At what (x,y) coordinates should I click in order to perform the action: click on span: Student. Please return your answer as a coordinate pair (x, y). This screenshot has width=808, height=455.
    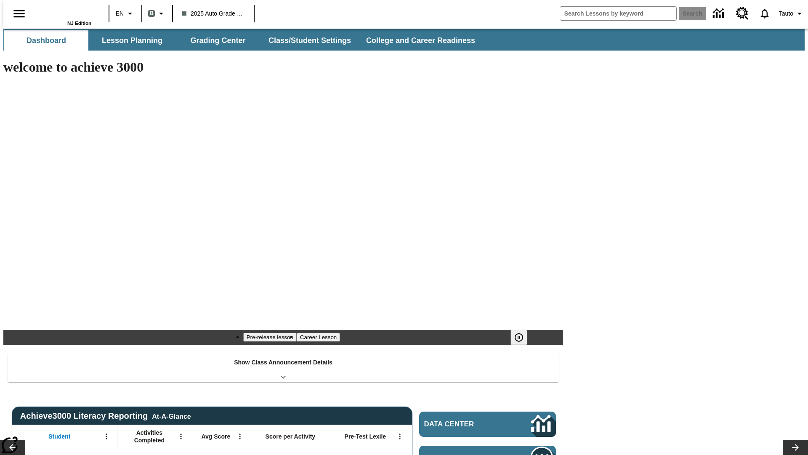
    Looking at the image, I should click on (59, 436).